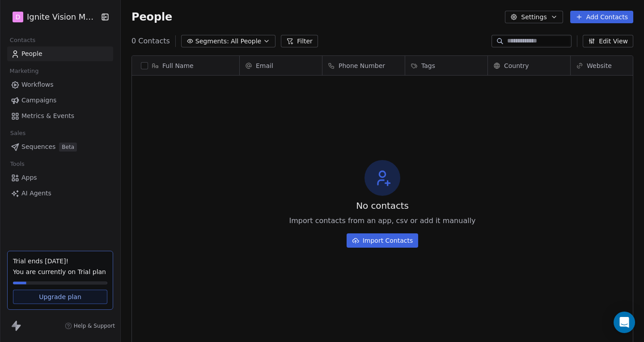 The width and height of the screenshot is (644, 342). I want to click on a: Apps, so click(60, 177).